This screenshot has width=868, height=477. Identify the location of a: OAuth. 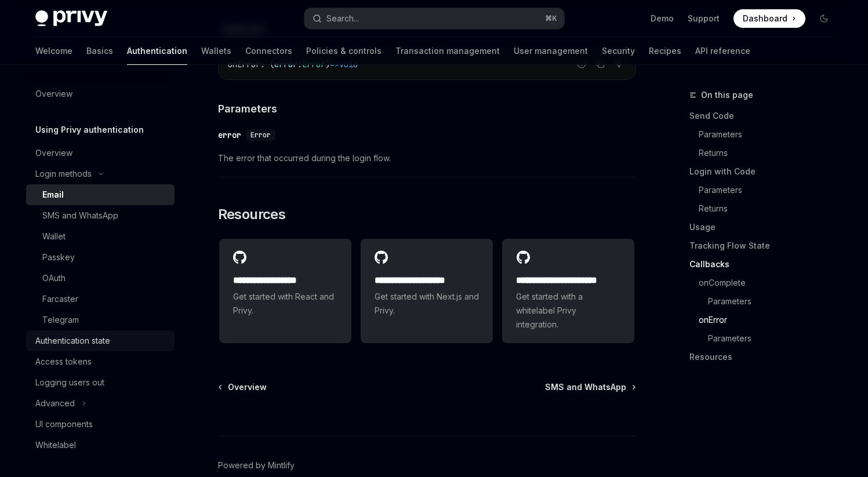
(100, 278).